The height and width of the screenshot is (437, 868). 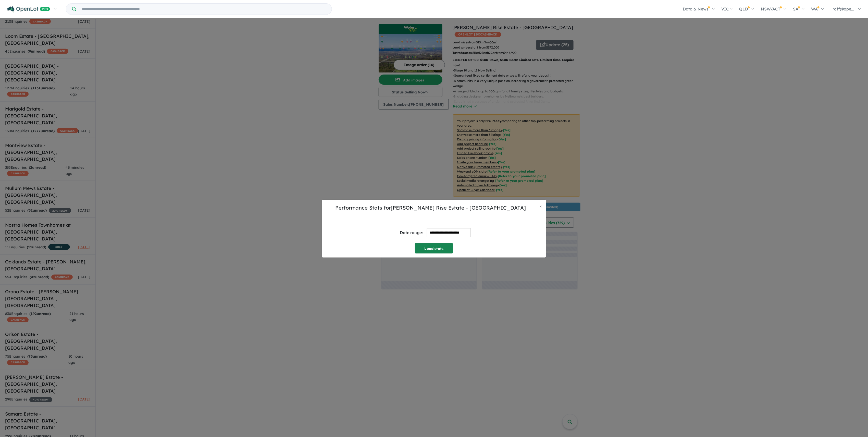 I want to click on div: Date range:, so click(x=412, y=233).